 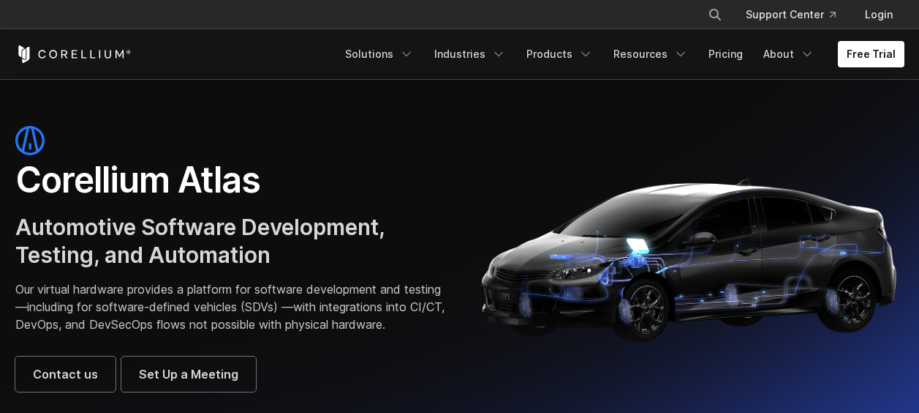 What do you see at coordinates (879, 15) in the screenshot?
I see `a: Login` at bounding box center [879, 15].